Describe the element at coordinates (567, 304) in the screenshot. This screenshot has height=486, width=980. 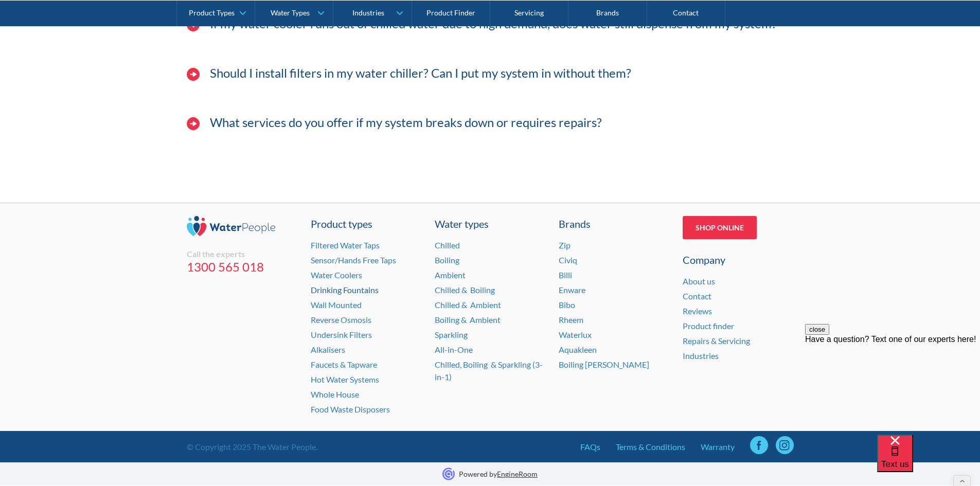
I see `a: Bibo` at that location.